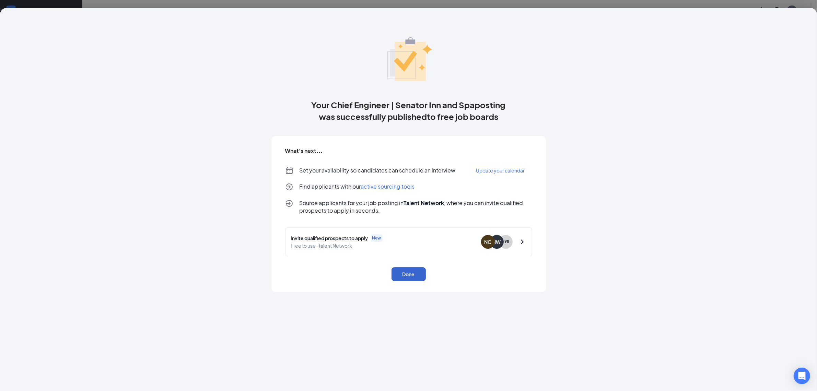  I want to click on span: Free to use · Talent Network, so click(386, 245).